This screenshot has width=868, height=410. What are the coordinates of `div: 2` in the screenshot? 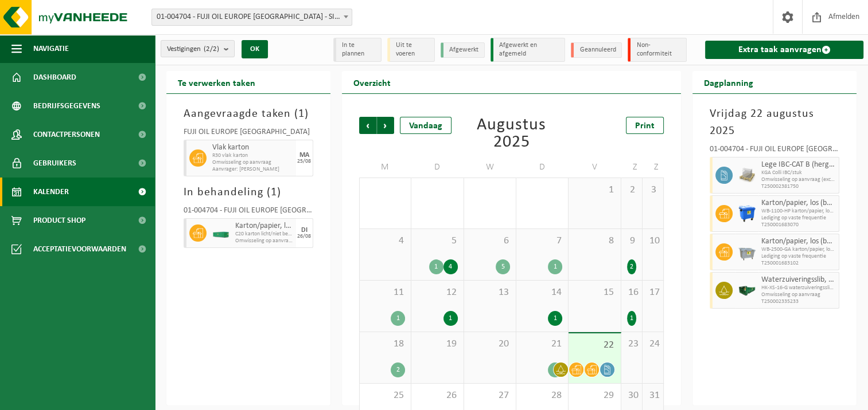 It's located at (398, 370).